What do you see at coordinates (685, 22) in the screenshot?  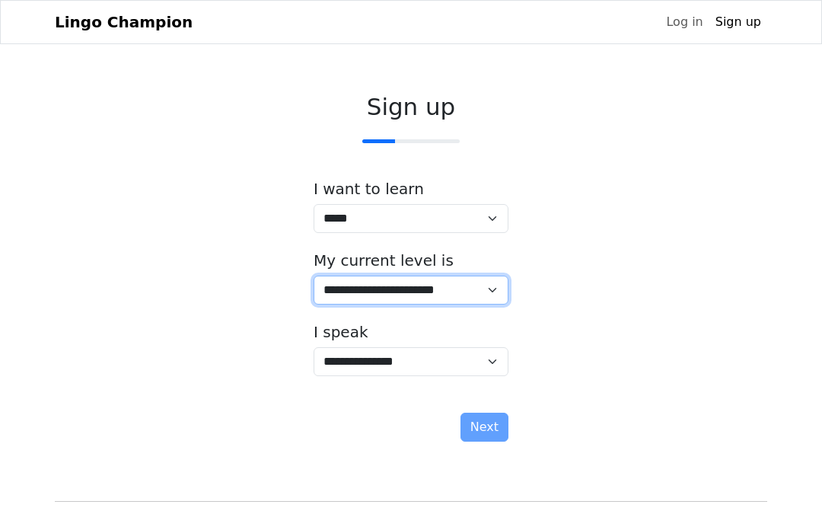 I see `a: Log in` at bounding box center [685, 22].